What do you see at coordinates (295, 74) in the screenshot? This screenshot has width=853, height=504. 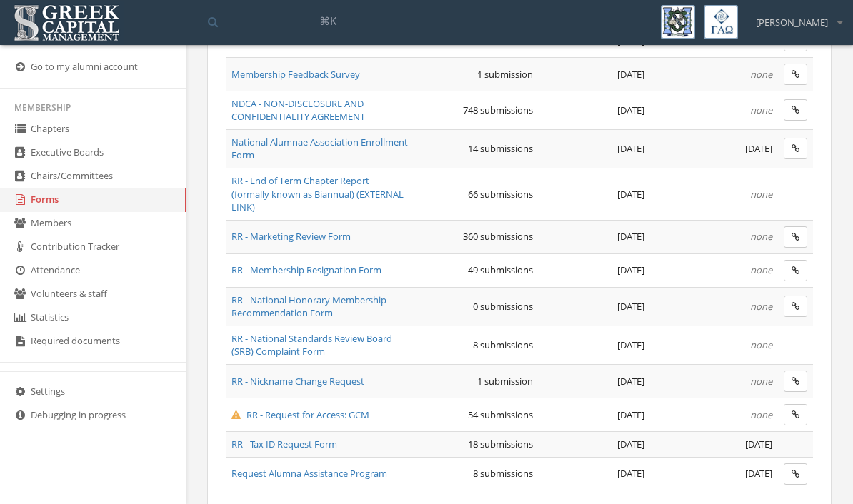 I see `a: Membership Feedback Survey` at bounding box center [295, 74].